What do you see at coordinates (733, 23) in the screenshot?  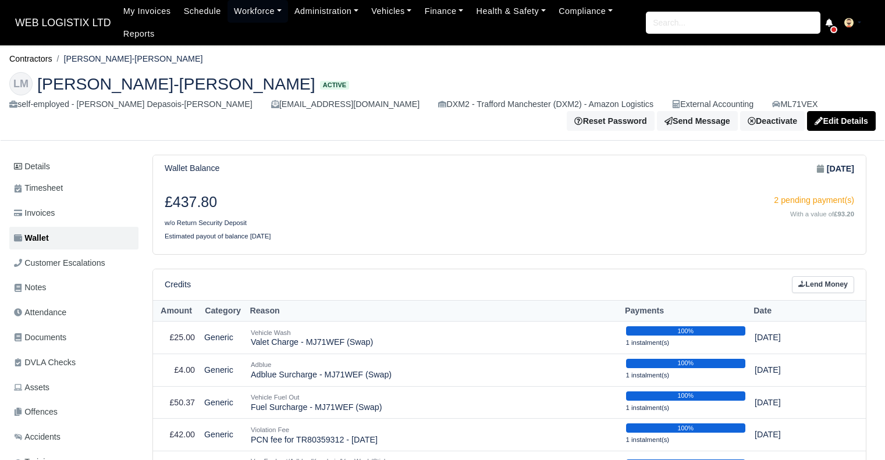 I see `input: Search...` at bounding box center [733, 23].